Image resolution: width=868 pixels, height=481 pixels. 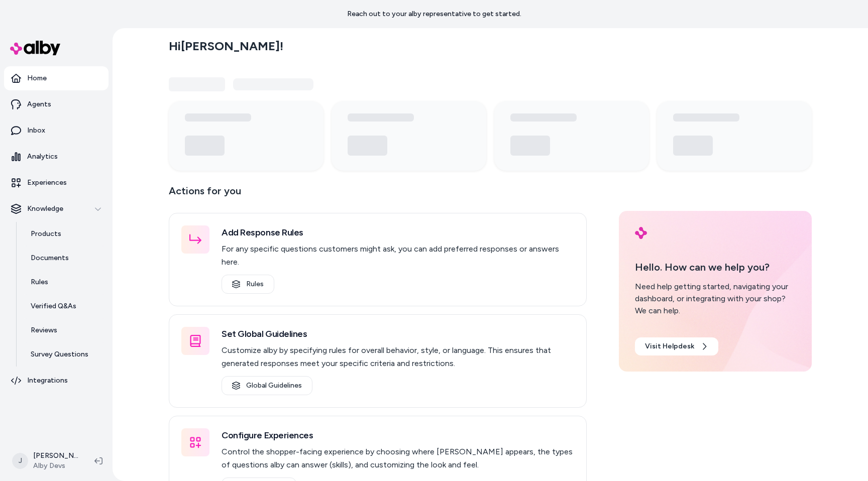 What do you see at coordinates (42, 157) in the screenshot?
I see `p: Analytics` at bounding box center [42, 157].